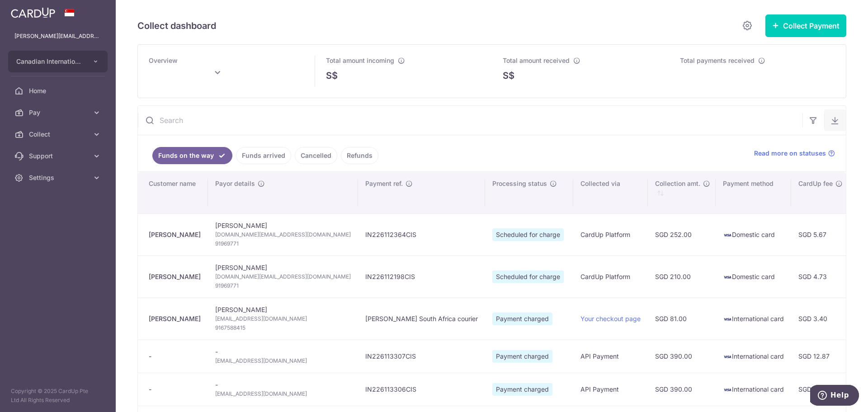 The width and height of the screenshot is (868, 412). Describe the element at coordinates (820, 234) in the screenshot. I see `td: SGD 5.67` at that location.